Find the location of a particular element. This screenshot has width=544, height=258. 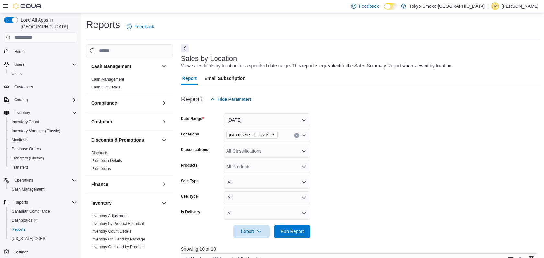

span: Inventory Count Details is located at coordinates (111, 231).